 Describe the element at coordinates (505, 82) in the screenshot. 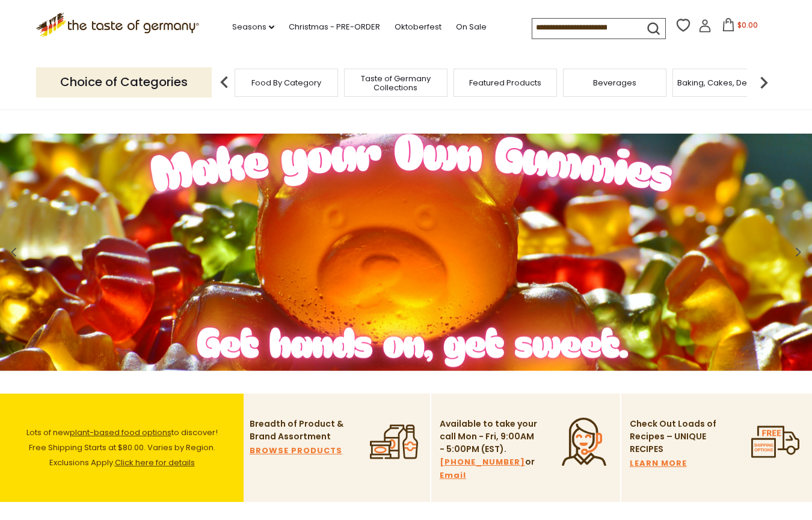

I see `a: Featured Products` at that location.